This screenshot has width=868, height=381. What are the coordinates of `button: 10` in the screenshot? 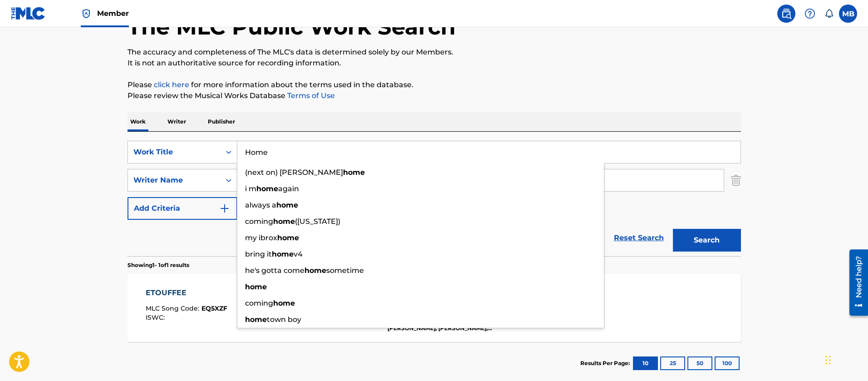 It's located at (645, 363).